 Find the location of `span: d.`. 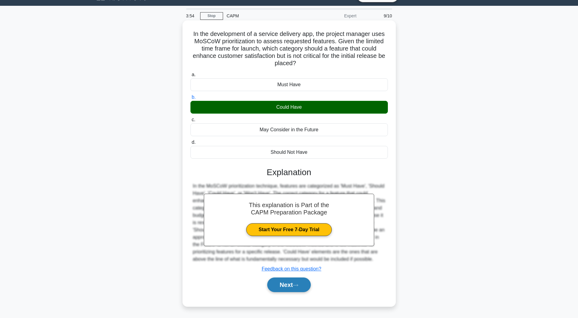

span: d. is located at coordinates (194, 142).